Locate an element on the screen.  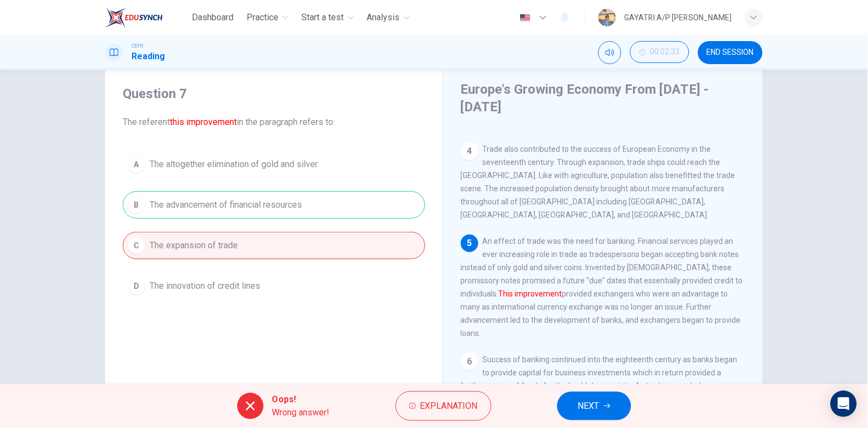
span: Explanation is located at coordinates (449, 406).